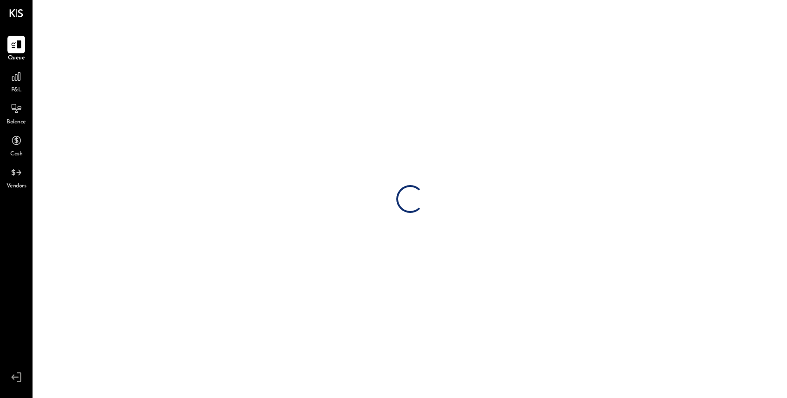 Image resolution: width=787 pixels, height=398 pixels. Describe the element at coordinates (16, 145) in the screenshot. I see `a: Cash` at that location.